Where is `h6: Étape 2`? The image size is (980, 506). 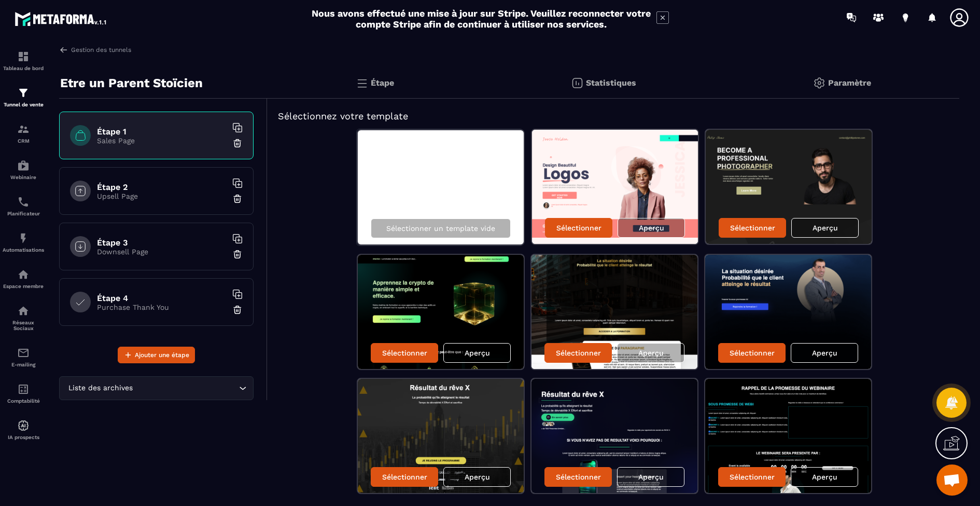 h6: Étape 2 is located at coordinates (162, 187).